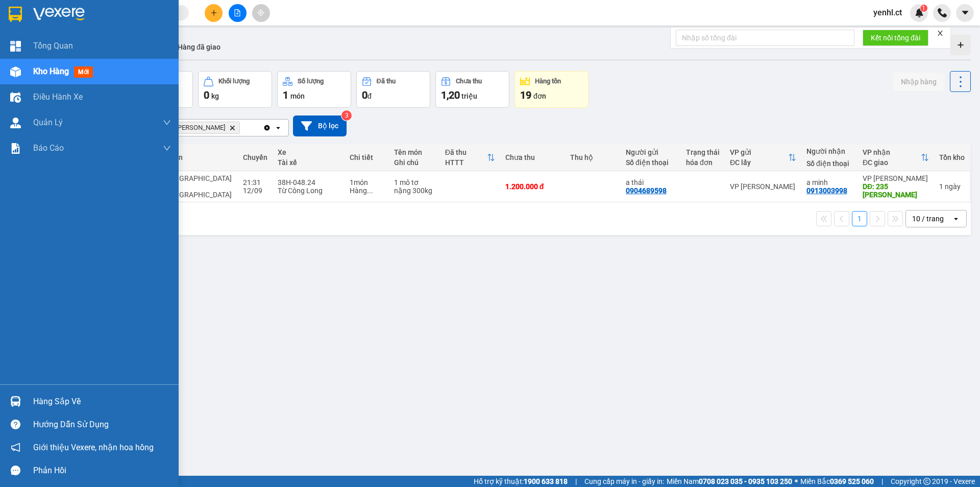 Image resolution: width=980 pixels, height=487 pixels. I want to click on button: 1, so click(860, 219).